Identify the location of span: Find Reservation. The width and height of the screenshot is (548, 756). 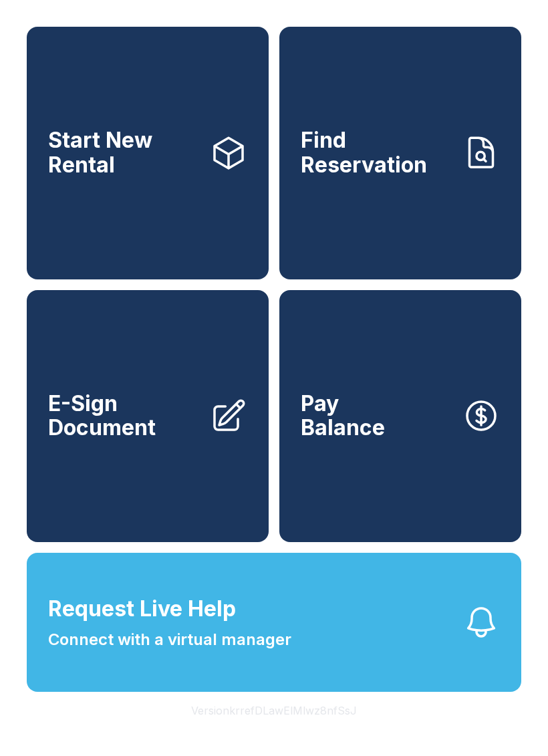
(376, 153).